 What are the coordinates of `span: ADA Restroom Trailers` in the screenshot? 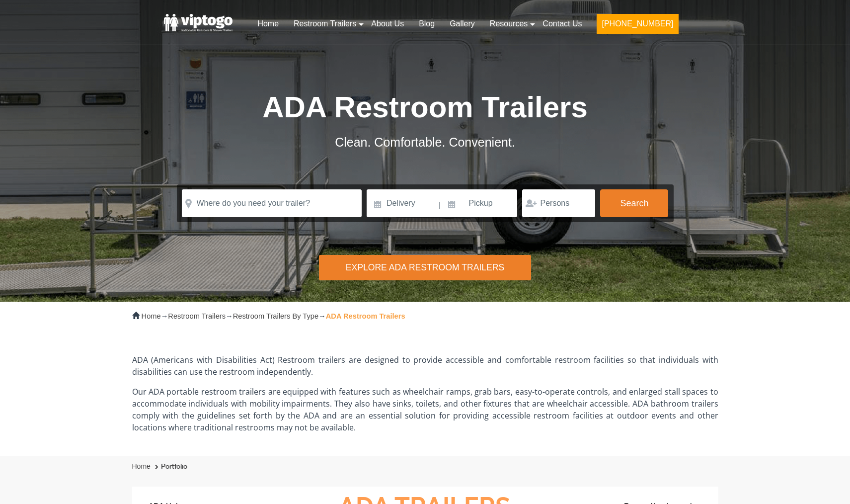 It's located at (425, 107).